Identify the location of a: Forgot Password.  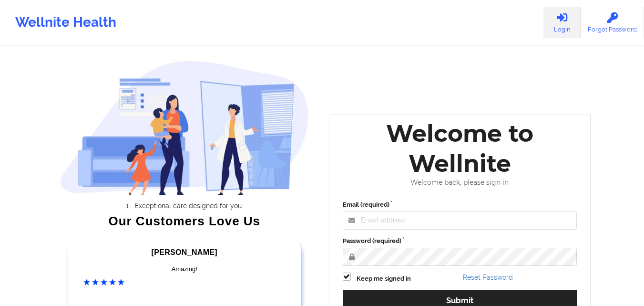
(612, 22).